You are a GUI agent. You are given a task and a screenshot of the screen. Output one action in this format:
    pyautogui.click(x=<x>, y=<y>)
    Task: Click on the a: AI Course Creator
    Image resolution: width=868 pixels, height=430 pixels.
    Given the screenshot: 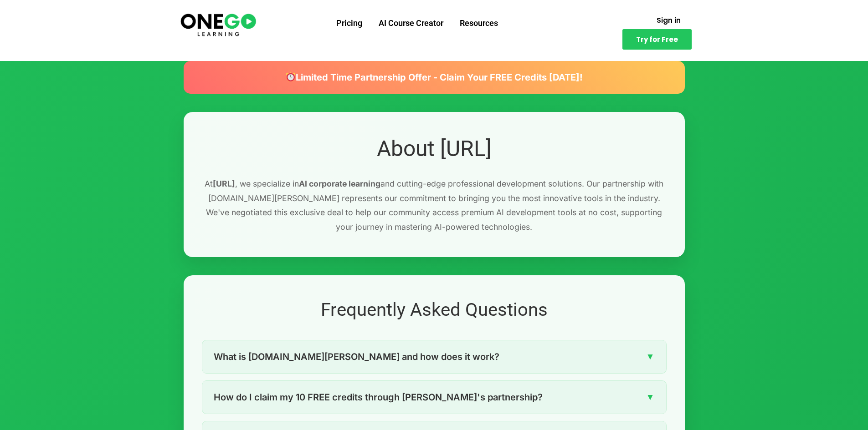 What is the action you would take?
    pyautogui.click(x=411, y=23)
    